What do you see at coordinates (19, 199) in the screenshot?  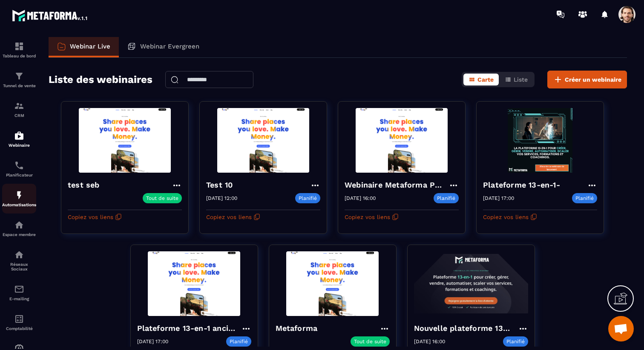 I see `a: automationsautomationsAutomatisations` at bounding box center [19, 199].